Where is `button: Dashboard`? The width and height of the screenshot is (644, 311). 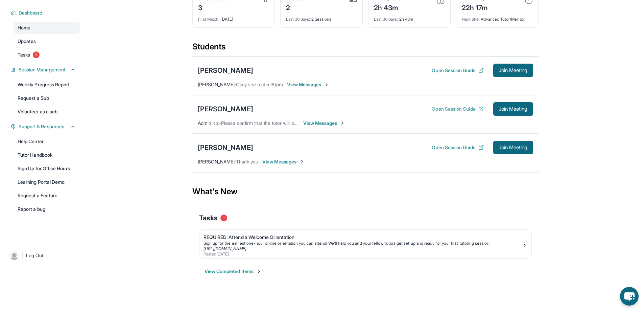
button: Dashboard is located at coordinates (46, 13).